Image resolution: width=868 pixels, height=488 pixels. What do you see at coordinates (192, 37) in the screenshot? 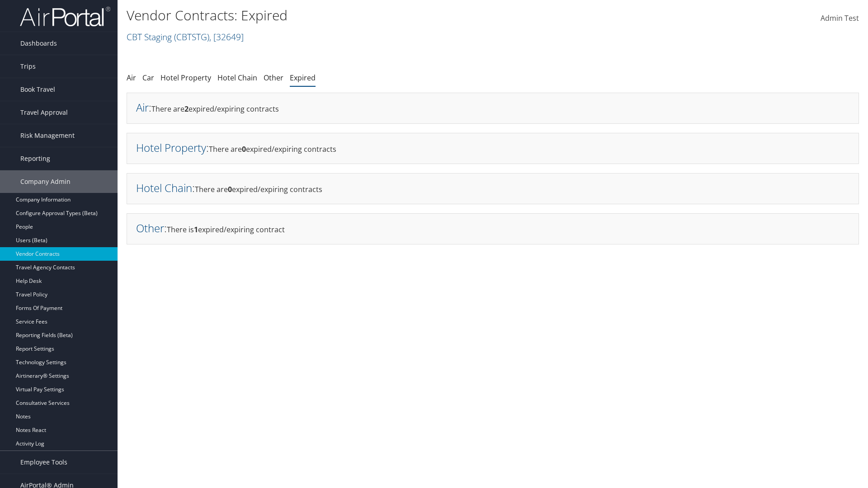
I see `span: ( CBTSTG )` at bounding box center [192, 37].